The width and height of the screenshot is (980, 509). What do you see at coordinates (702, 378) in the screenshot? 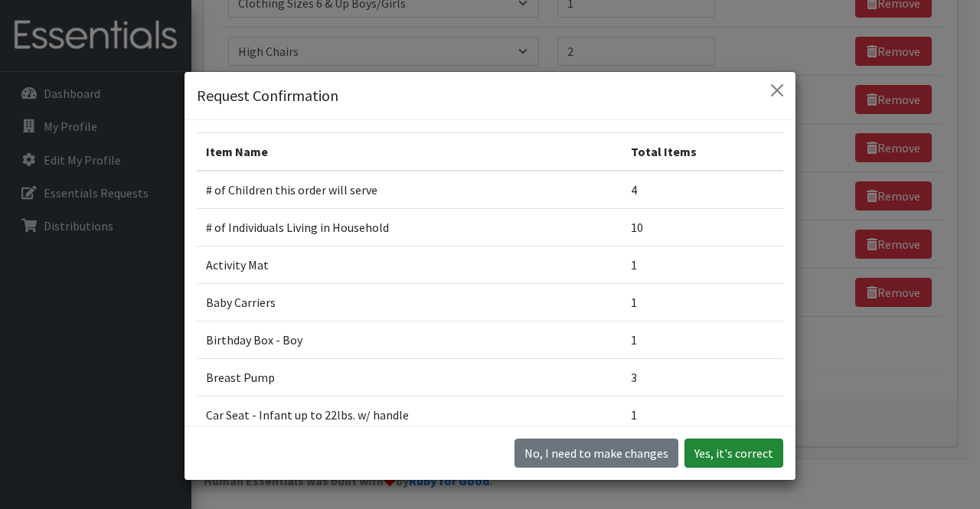
I see `td: 3` at bounding box center [702, 378].